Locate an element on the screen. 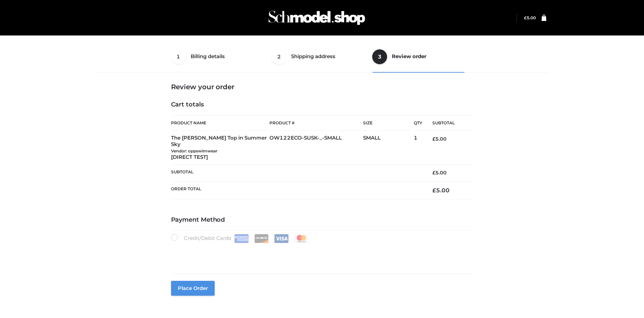 This screenshot has width=644, height=318. img: Discover is located at coordinates (261, 238).